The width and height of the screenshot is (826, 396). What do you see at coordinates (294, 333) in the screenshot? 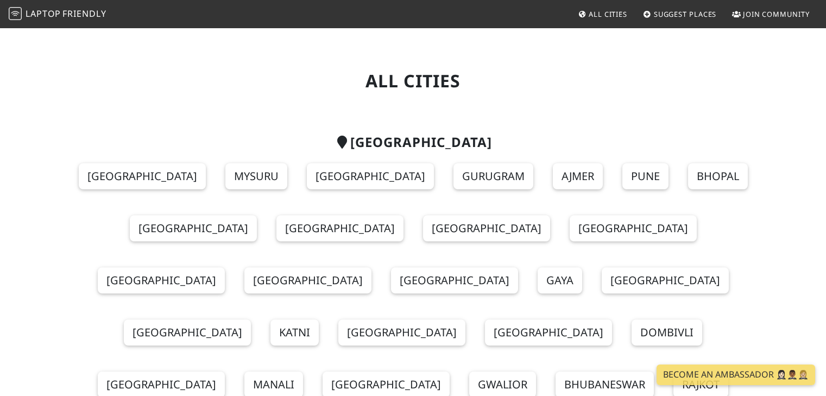
I see `a: Katni` at bounding box center [294, 333].